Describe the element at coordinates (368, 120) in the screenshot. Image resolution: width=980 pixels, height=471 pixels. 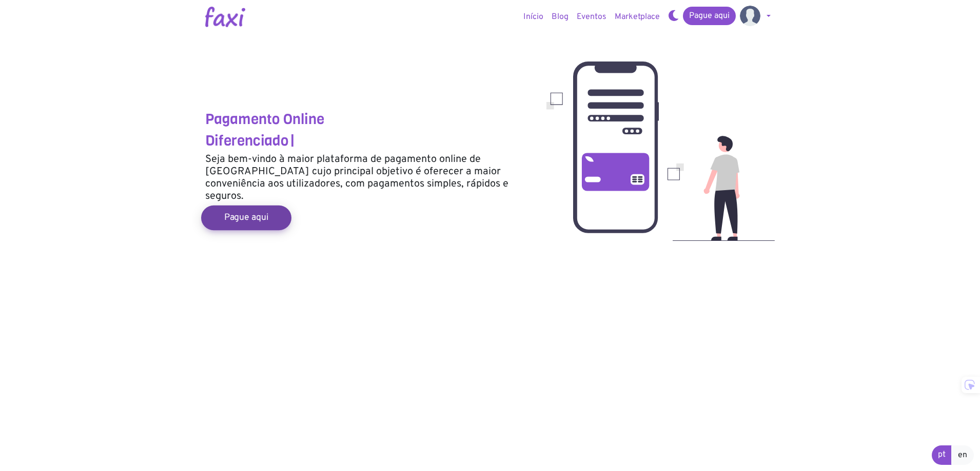
I see `h3: Pagamento Online` at that location.